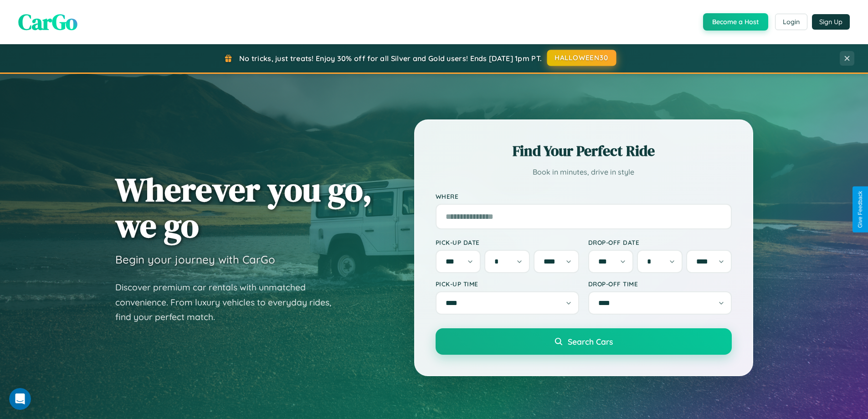  What do you see at coordinates (583, 341) in the screenshot?
I see `button: Search Cars` at bounding box center [583, 341].